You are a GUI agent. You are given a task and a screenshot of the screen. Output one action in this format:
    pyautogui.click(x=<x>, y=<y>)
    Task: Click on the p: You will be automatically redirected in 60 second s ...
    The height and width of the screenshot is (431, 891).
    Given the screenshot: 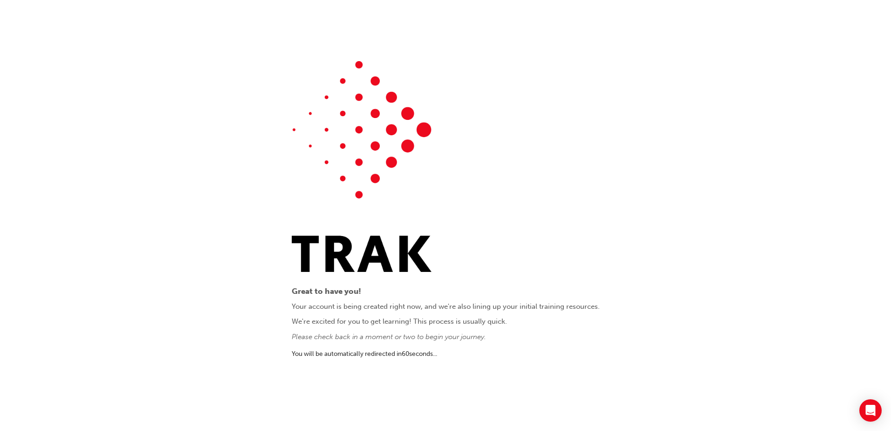 What is the action you would take?
    pyautogui.click(x=446, y=354)
    